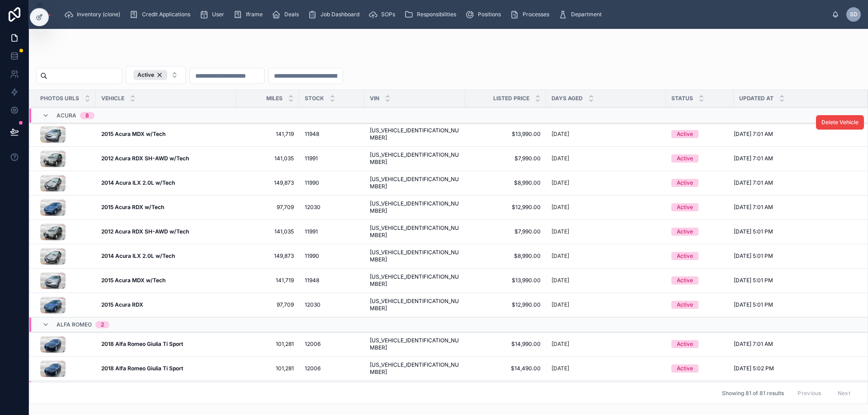 The height and width of the screenshot is (415, 868). I want to click on div: 8, so click(87, 116).